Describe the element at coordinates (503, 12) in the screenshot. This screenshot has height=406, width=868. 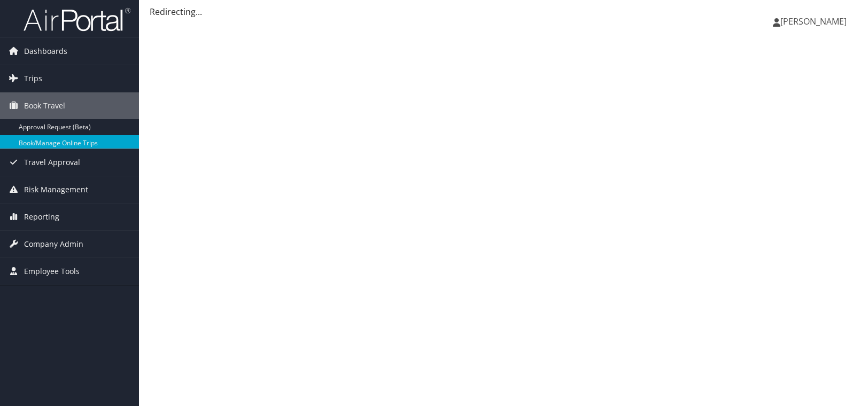
I see `div: Redirecting...` at that location.